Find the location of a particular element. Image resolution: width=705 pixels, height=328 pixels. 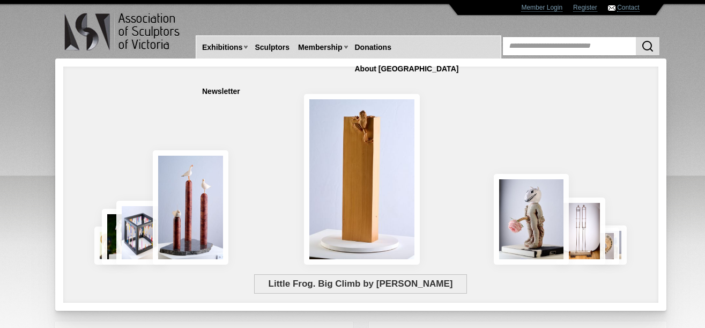

a: Donations is located at coordinates (373, 47).